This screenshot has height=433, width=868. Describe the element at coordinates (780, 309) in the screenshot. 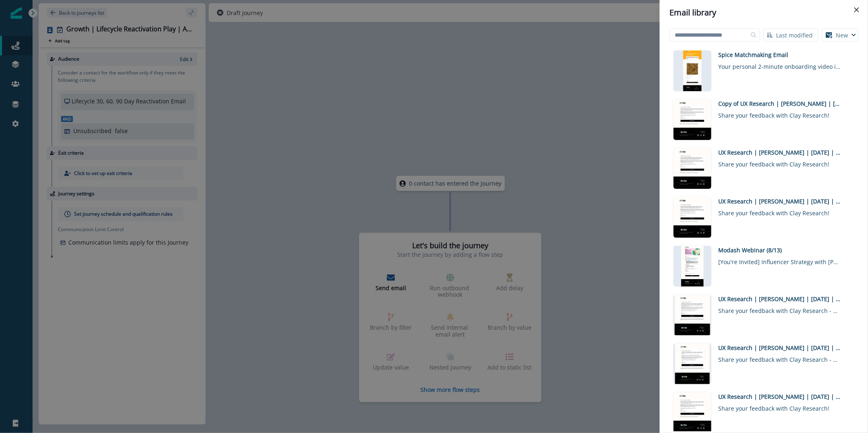

I see `div: Share your feedback with Clay Research - updated link!` at that location.